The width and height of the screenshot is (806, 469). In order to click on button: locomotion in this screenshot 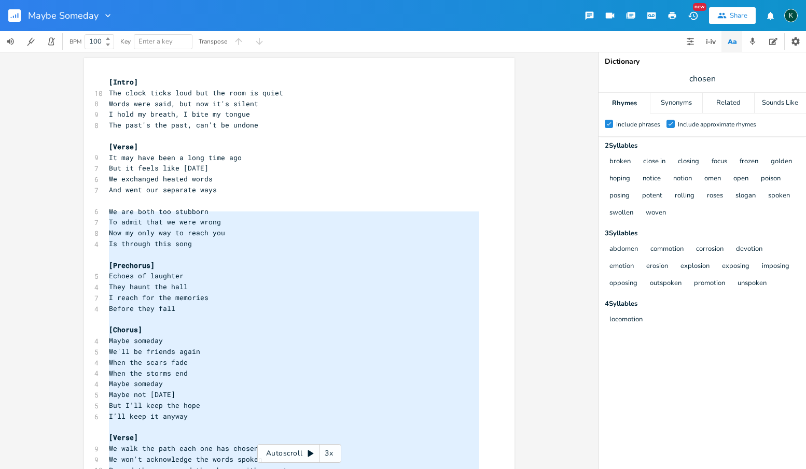, I will do `click(626, 320)`.